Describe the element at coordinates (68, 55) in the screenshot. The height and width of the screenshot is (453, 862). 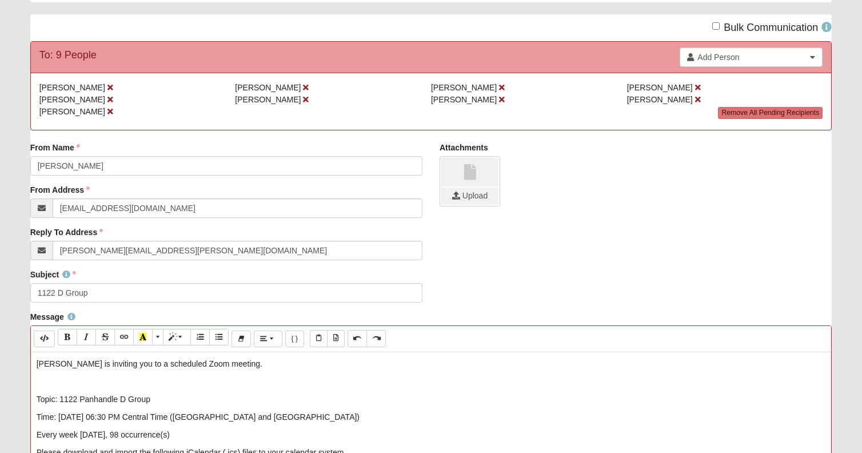
I see `div: To: 9 People` at that location.